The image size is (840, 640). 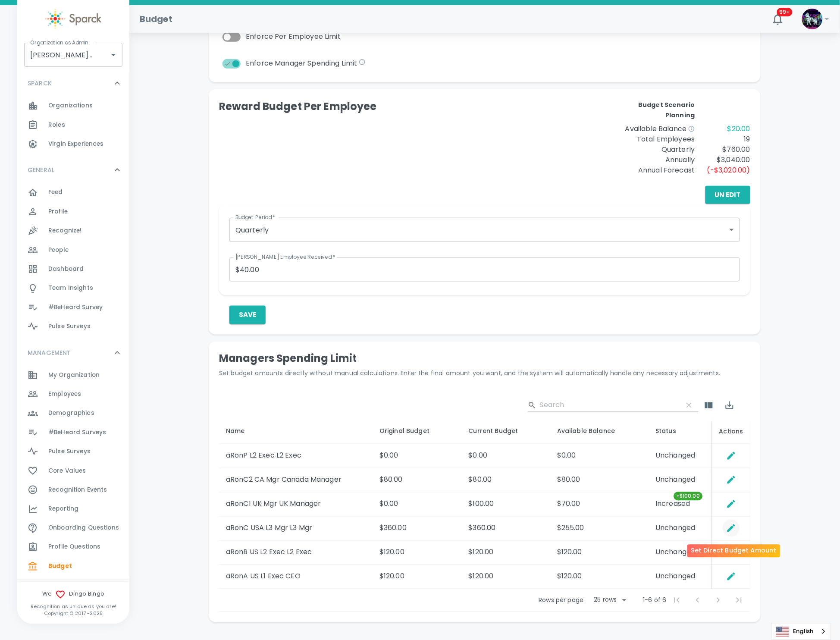 I want to click on div: Enforce Per Employee Limit, so click(x=352, y=38).